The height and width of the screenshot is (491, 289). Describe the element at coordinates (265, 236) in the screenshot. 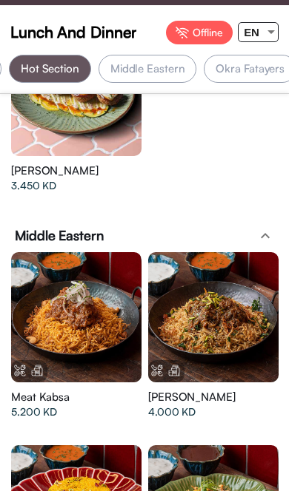

I see `mat-icon: expand_less` at that location.